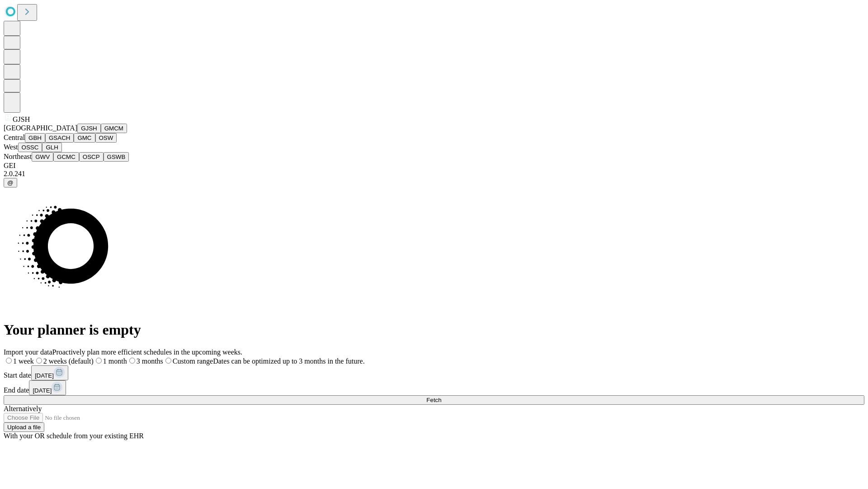 Image resolution: width=868 pixels, height=489 pixels. Describe the element at coordinates (434, 387) in the screenshot. I see `div: End date` at that location.